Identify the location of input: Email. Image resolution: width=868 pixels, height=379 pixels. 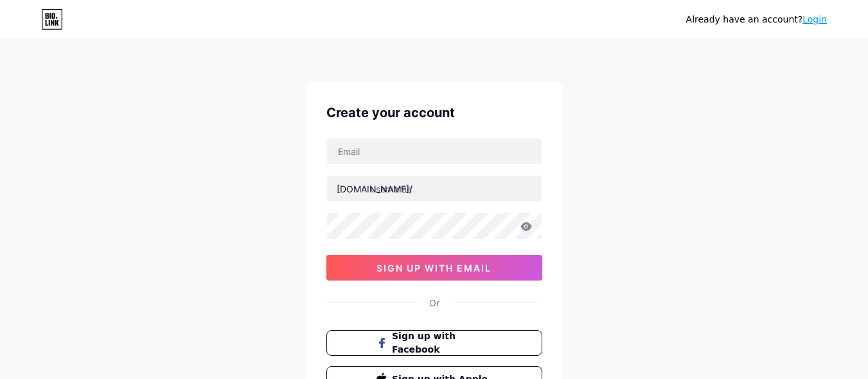
(434, 151).